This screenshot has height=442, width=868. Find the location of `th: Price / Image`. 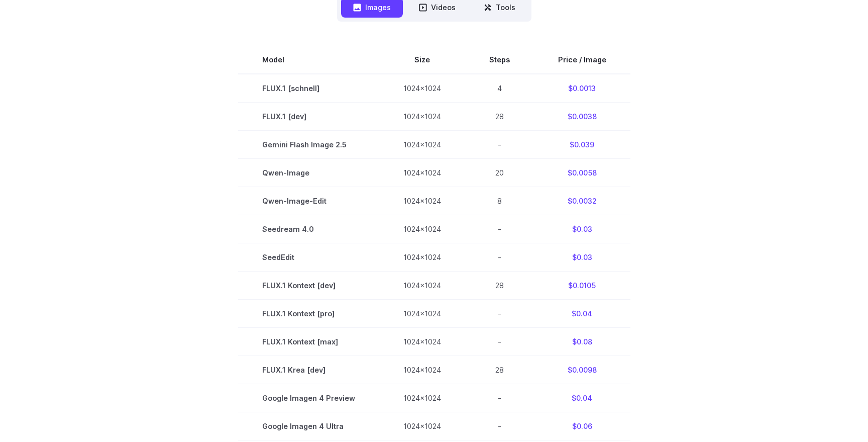

th: Price / Image is located at coordinates (582, 60).